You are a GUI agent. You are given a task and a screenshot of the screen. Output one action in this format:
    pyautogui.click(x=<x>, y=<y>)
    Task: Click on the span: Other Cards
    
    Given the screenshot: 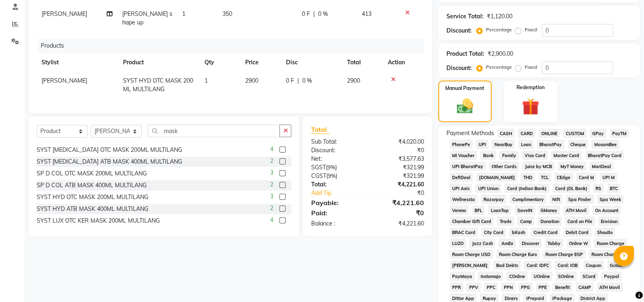 What is the action you would take?
    pyautogui.click(x=504, y=166)
    